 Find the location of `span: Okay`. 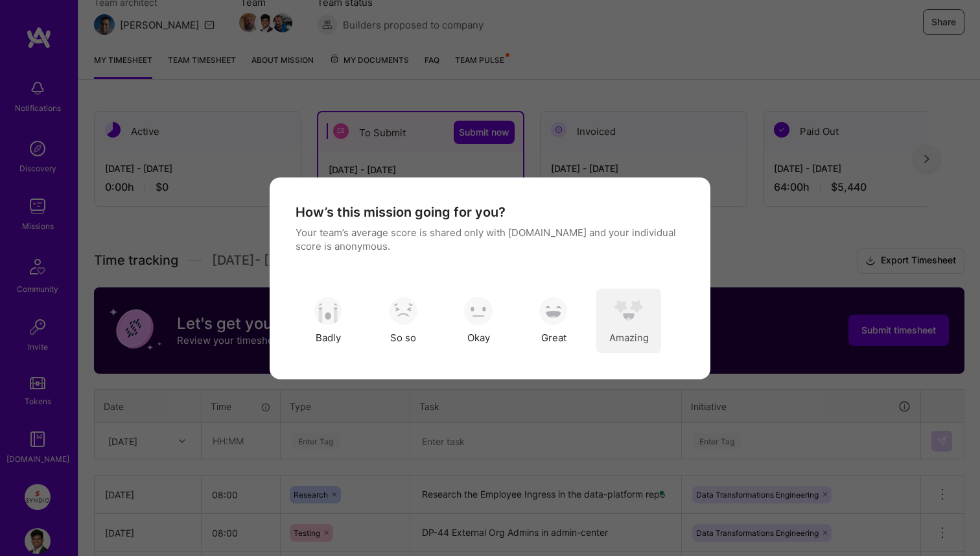

span: Okay is located at coordinates (478, 338).